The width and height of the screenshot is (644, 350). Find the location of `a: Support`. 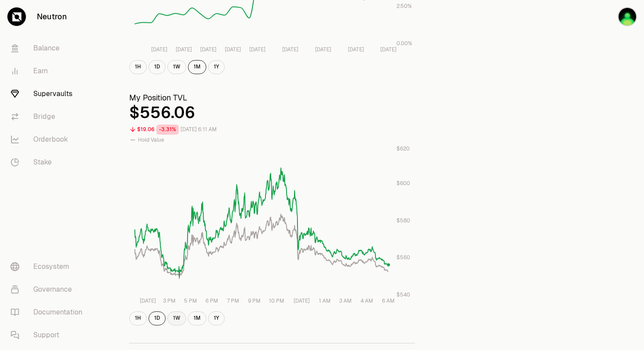

a: Support is located at coordinates (49, 335).